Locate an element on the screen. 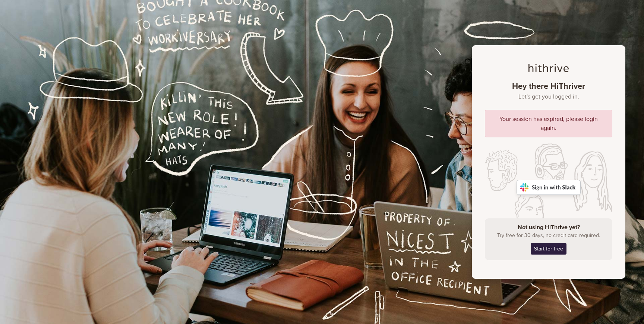  div: Your session has expired, please login again. is located at coordinates (549, 124).